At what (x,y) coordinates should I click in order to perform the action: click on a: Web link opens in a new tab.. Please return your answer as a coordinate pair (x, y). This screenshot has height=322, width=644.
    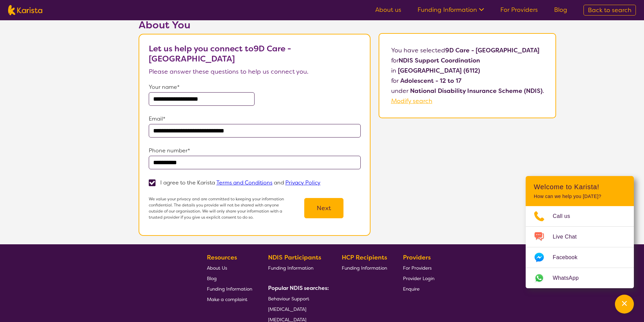
    Looking at the image, I should click on (579, 278).